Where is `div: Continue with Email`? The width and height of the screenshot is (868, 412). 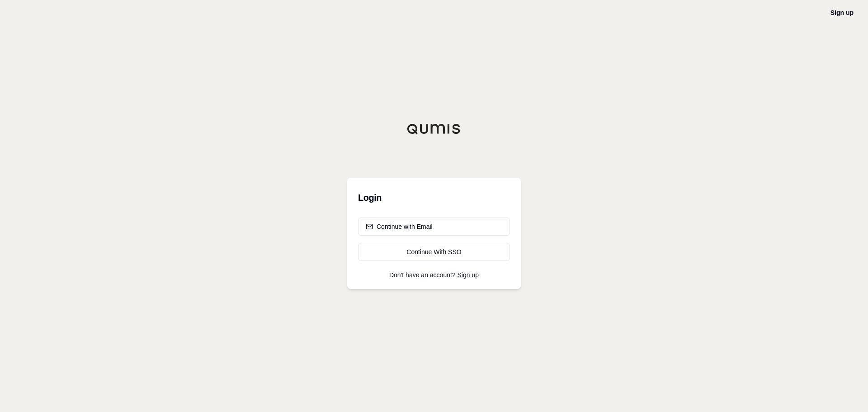
div: Continue with Email is located at coordinates (399, 227).